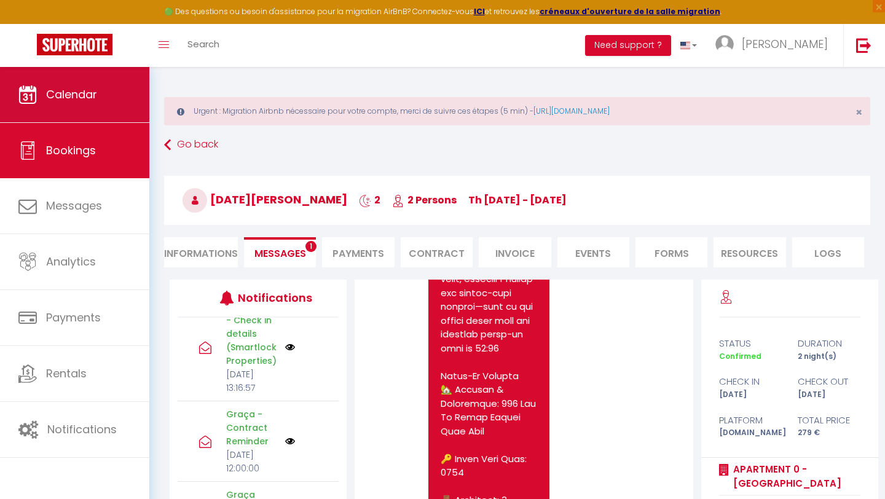 This screenshot has width=885, height=499. Describe the element at coordinates (82, 429) in the screenshot. I see `span: Notifications` at that location.